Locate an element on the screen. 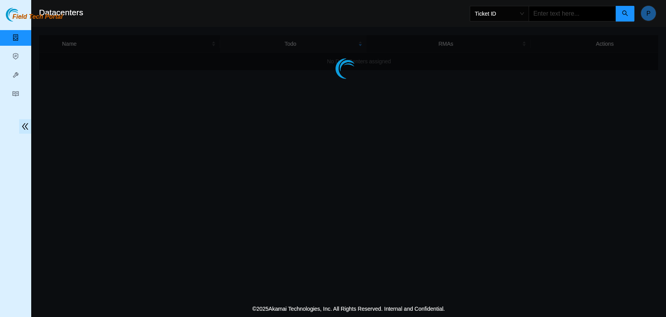  footer: © 2025 Akamai Technologies, Inc. All Rights Reserved. Internal and Confidential. is located at coordinates (349, 308).